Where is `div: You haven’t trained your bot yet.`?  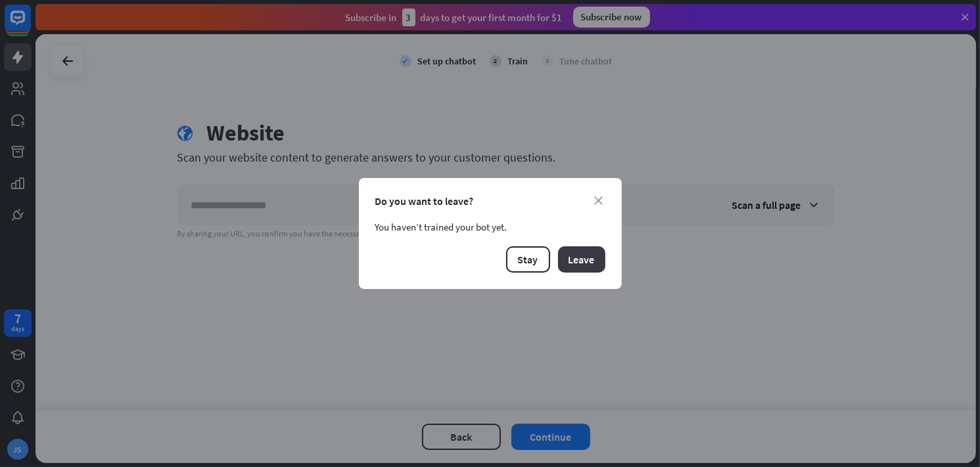
div: You haven’t trained your bot yet. is located at coordinates (490, 227).